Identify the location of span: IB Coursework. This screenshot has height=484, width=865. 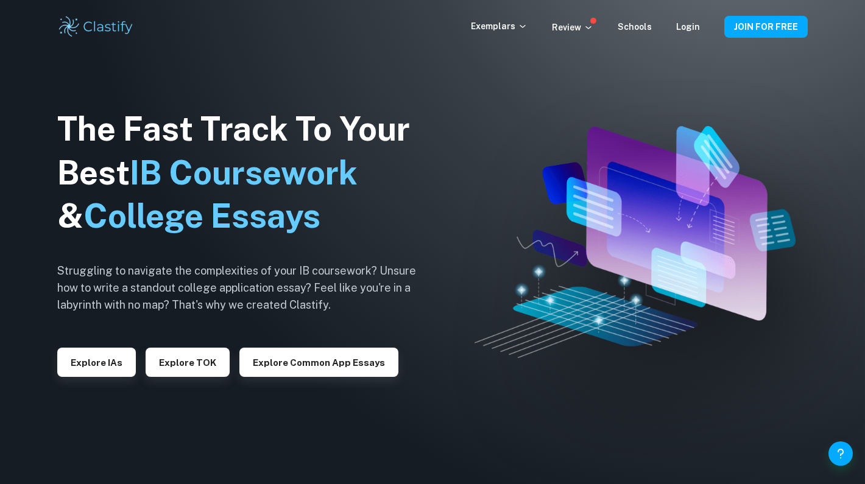
(244, 172).